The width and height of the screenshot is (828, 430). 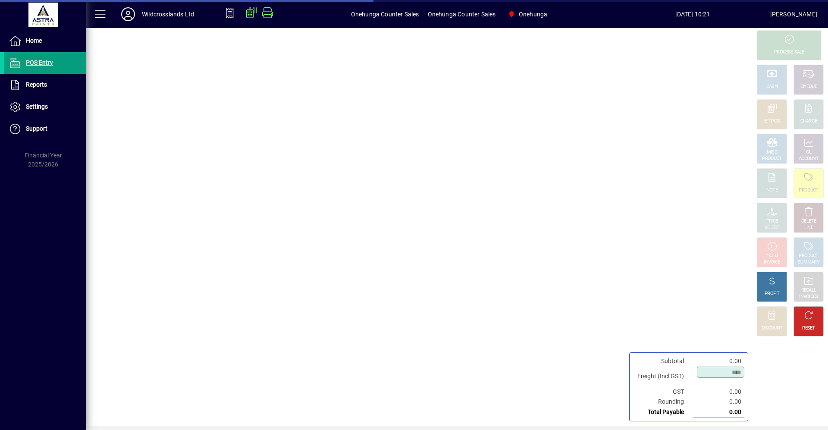 What do you see at coordinates (808, 290) in the screenshot?
I see `div: RECALL` at bounding box center [808, 290].